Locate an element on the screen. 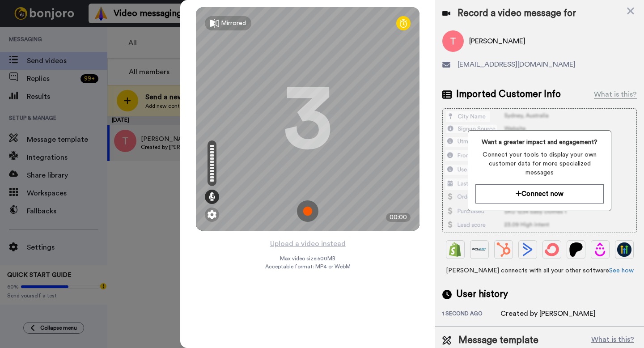 The image size is (644, 348). div: 1 second ago is located at coordinates (472, 314).